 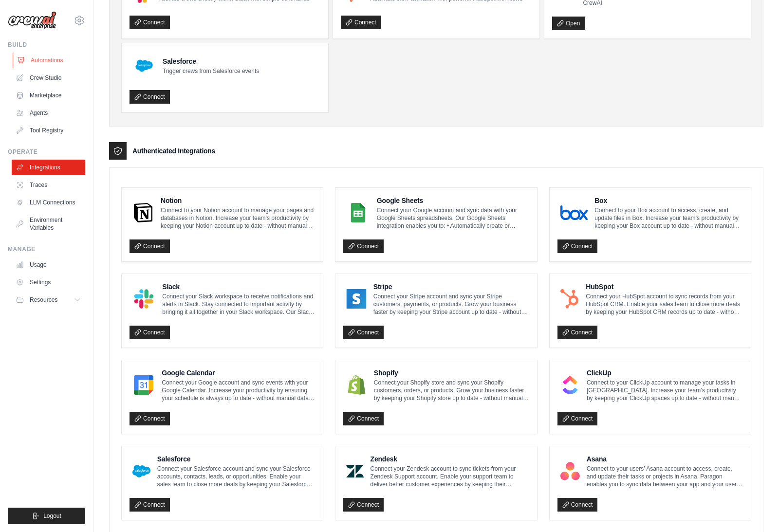 I want to click on button: Logout, so click(x=46, y=516).